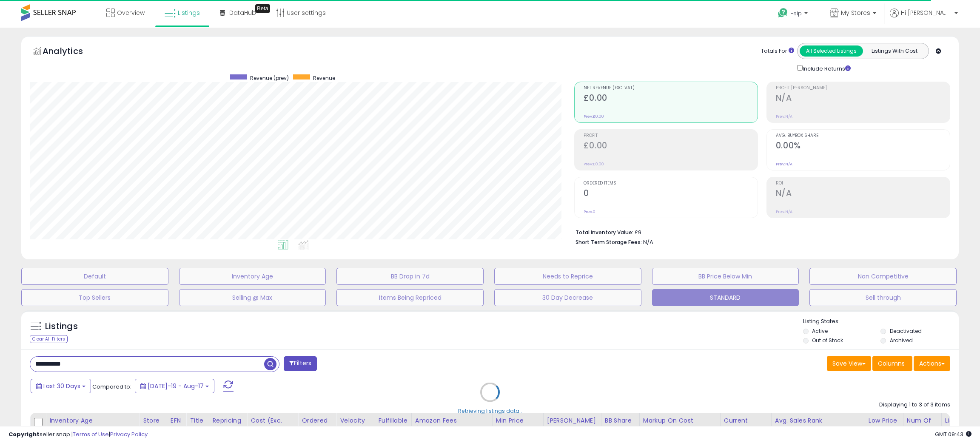 Image resolution: width=980 pixels, height=443 pixels. Describe the element at coordinates (490, 411) in the screenshot. I see `div: Retrieving listings data..` at that location.